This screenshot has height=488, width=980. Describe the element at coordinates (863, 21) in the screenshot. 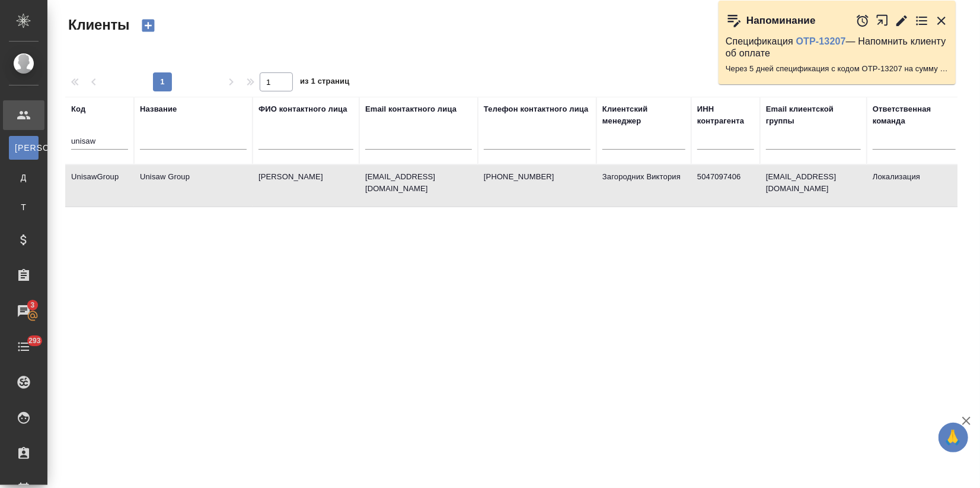

I see `button: Отложить` at that location.